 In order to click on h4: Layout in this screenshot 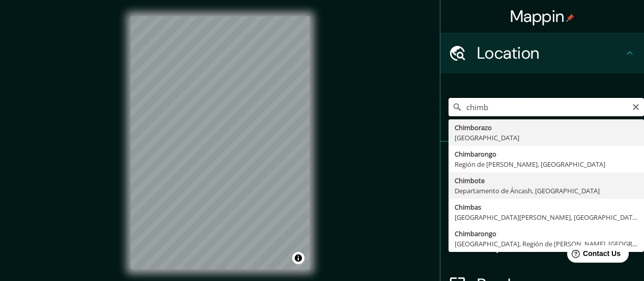, I will do `click(551, 243)`.